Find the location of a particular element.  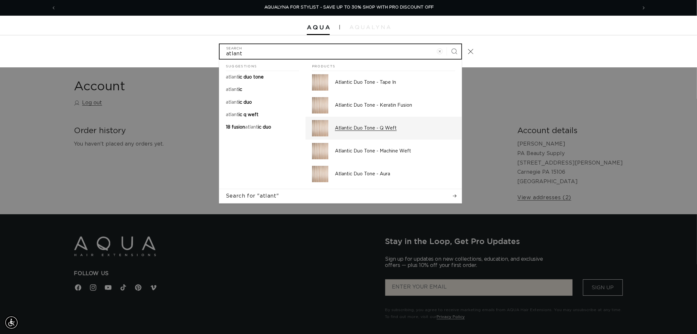

h2: Products is located at coordinates (384, 65).